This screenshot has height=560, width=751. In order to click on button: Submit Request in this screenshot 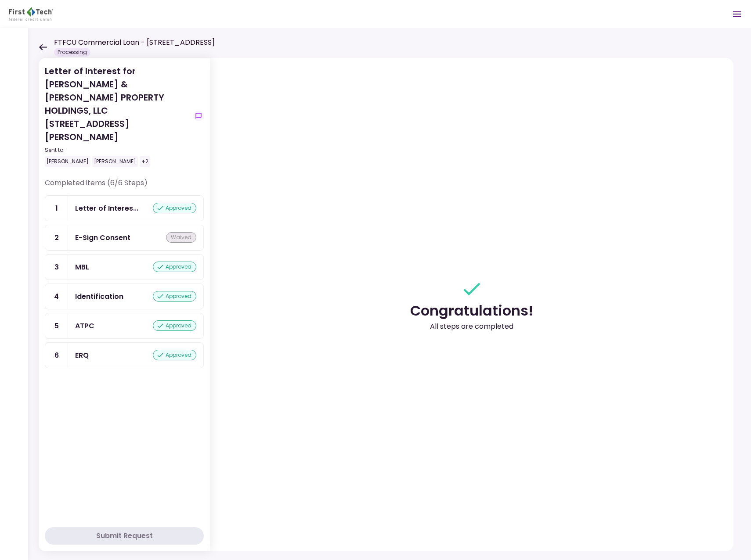, I will do `click(124, 536)`.